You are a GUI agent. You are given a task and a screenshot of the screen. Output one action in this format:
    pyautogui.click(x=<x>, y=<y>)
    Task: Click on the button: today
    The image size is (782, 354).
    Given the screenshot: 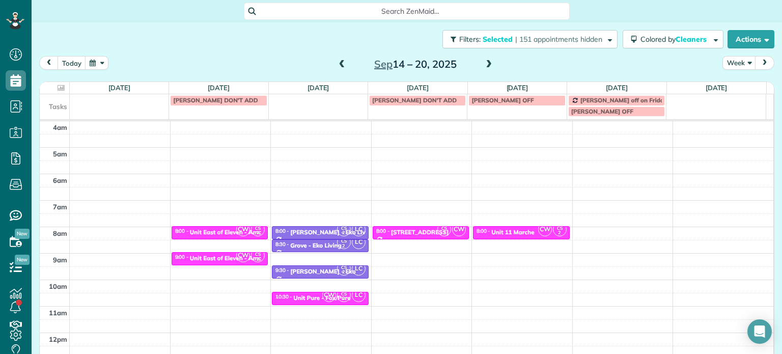 What is the action you would take?
    pyautogui.click(x=72, y=63)
    